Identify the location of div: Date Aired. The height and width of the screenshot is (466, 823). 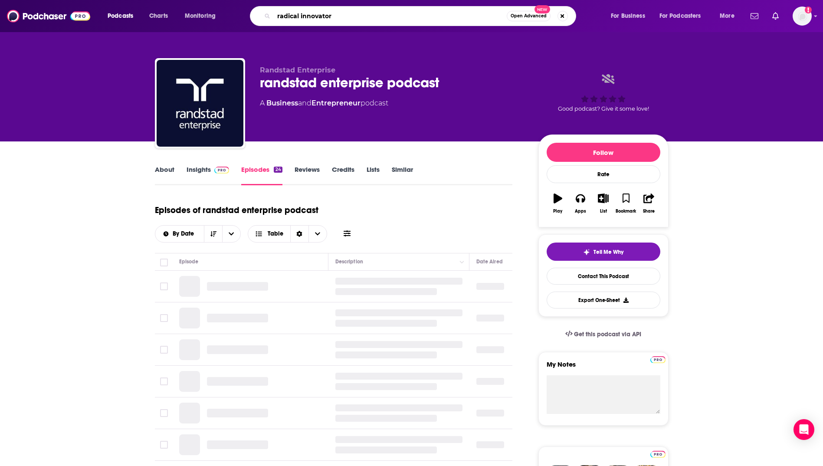
(489, 262).